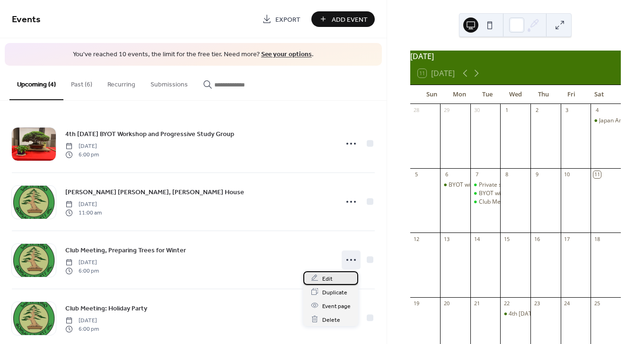 This screenshot has height=344, width=644. I want to click on div: 16, so click(536, 239).